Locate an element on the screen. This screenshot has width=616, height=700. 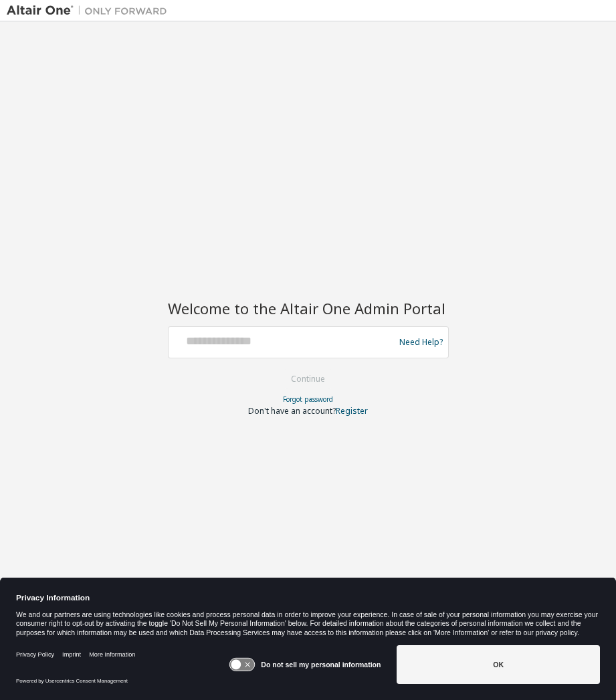
img: Altair One is located at coordinates (90, 11).